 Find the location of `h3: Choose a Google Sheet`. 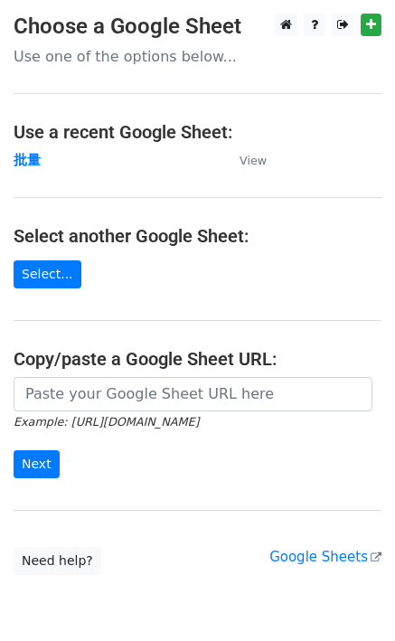

h3: Choose a Google Sheet is located at coordinates (197, 26).